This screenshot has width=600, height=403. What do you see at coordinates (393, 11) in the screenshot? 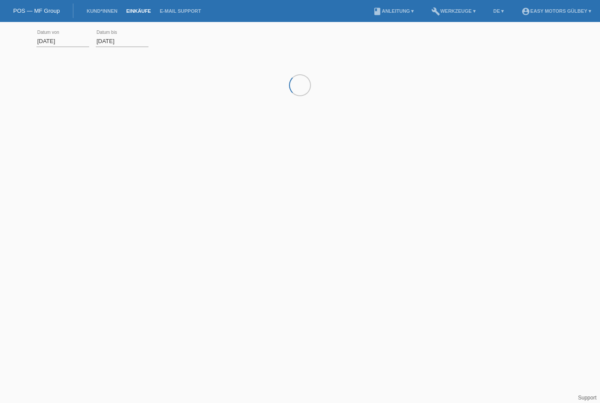
I see `a: bookAnleitung ▾` at bounding box center [393, 11].